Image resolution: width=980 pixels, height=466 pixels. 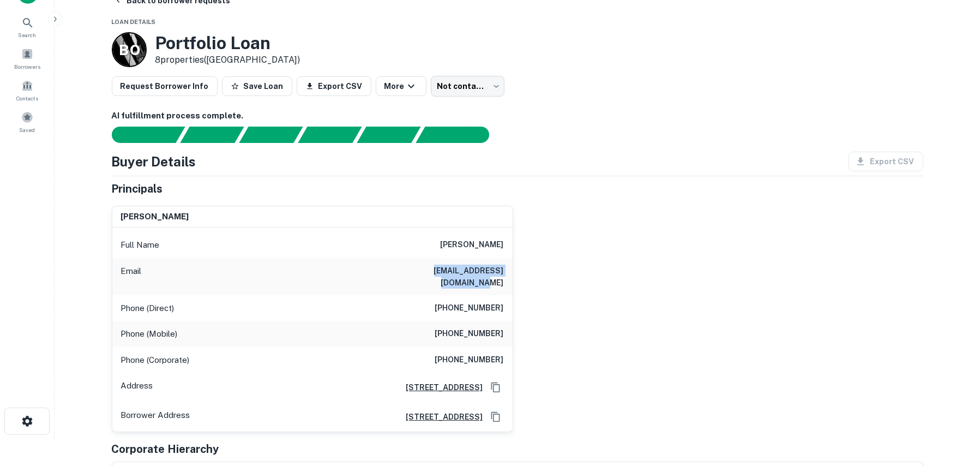 I want to click on span: Contacts, so click(x=27, y=98).